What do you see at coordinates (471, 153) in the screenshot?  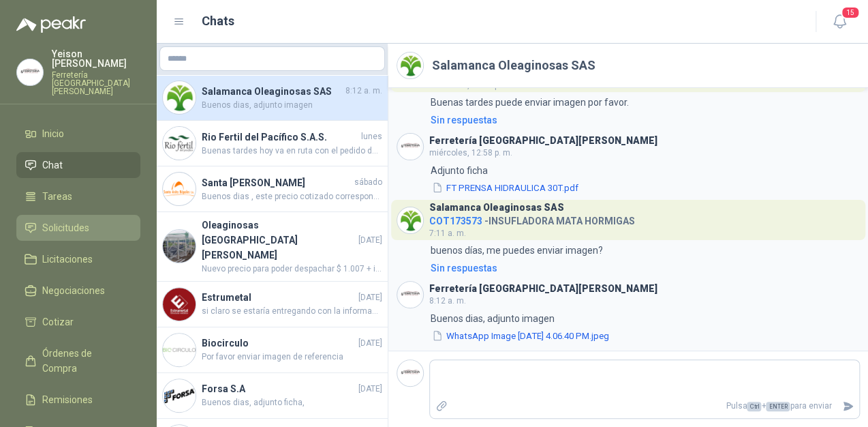 I see `span: miércoles, 12:58 p. m.` at bounding box center [471, 153].